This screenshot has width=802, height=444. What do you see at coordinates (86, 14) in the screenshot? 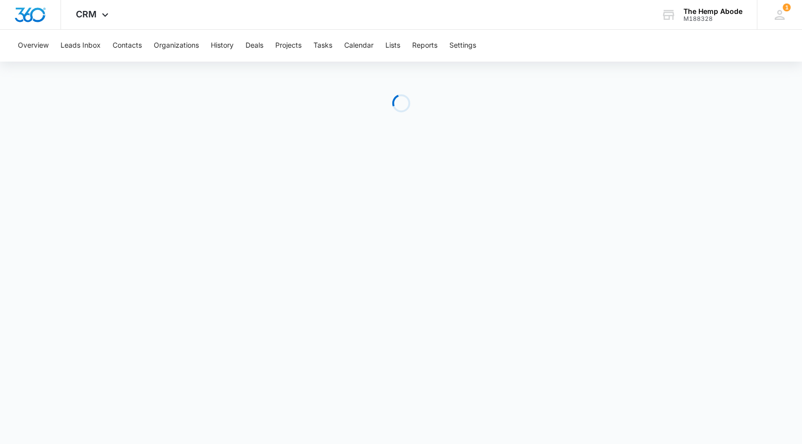
I see `span: CRM` at bounding box center [86, 14].